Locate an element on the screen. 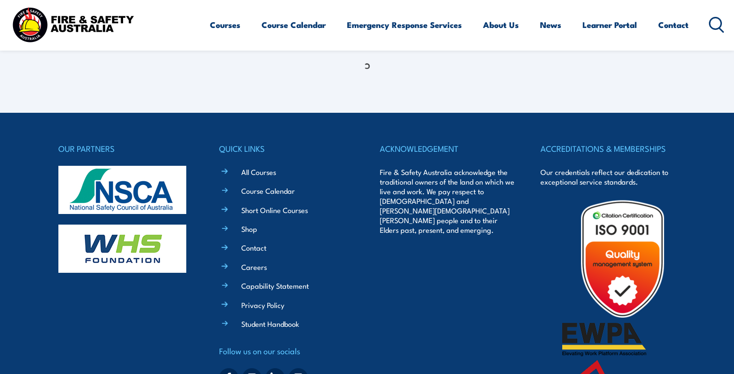 The image size is (734, 374). h4: QUICK LINKS is located at coordinates (287, 149).